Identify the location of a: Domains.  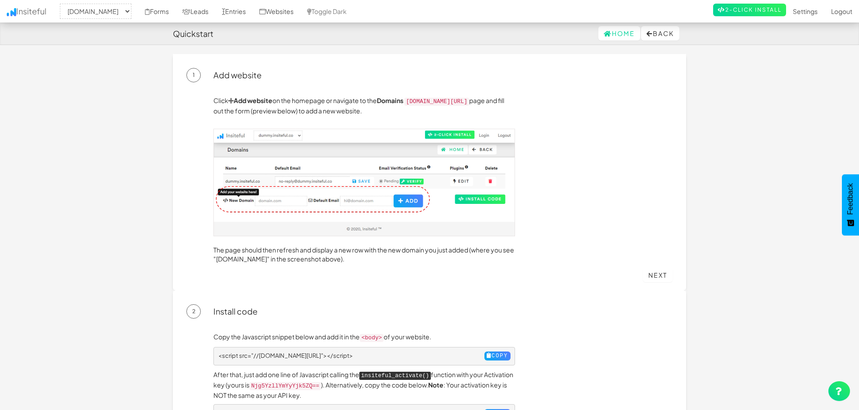
(390, 100).